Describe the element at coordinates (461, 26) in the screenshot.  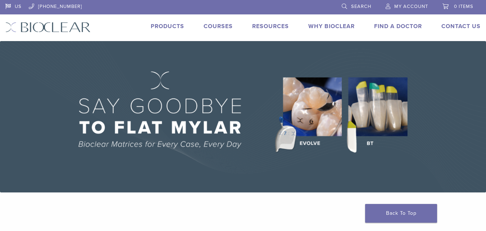
I see `a: Contact Us` at that location.